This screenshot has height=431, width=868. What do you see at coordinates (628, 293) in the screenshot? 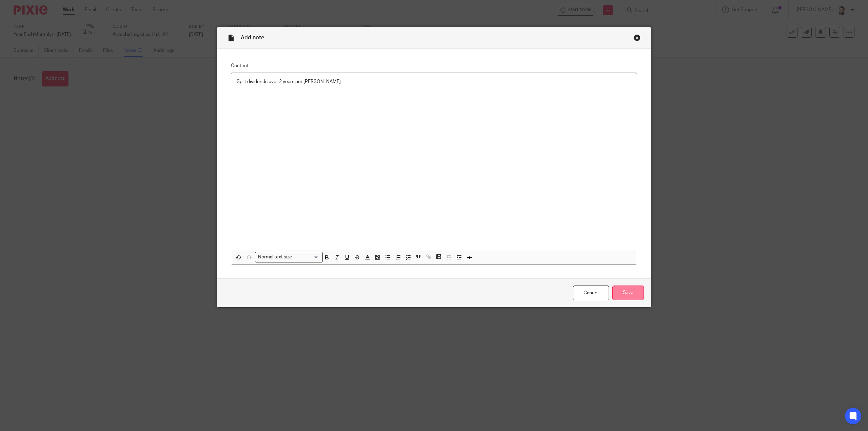
I see `input: Save` at bounding box center [628, 293].